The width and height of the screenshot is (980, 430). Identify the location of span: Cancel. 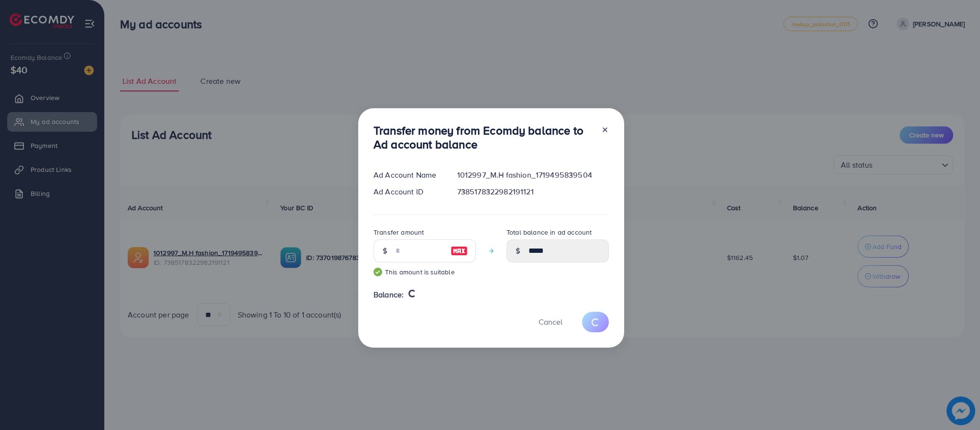
(550, 322).